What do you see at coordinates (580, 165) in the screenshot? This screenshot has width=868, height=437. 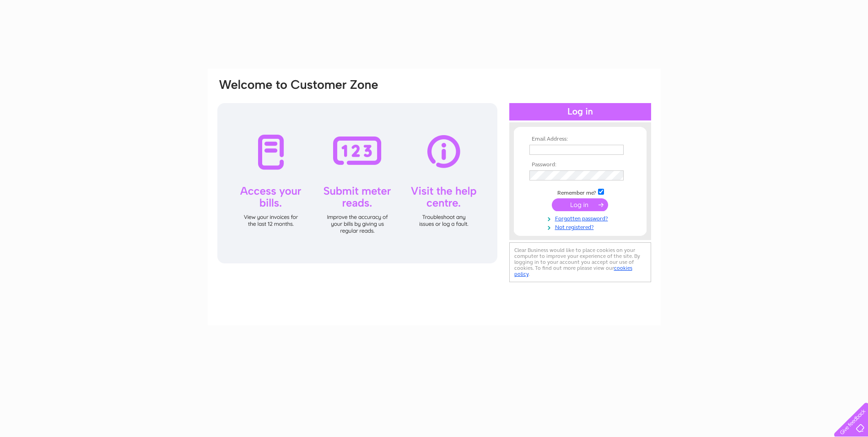 I see `th: Password:` at bounding box center [580, 165].